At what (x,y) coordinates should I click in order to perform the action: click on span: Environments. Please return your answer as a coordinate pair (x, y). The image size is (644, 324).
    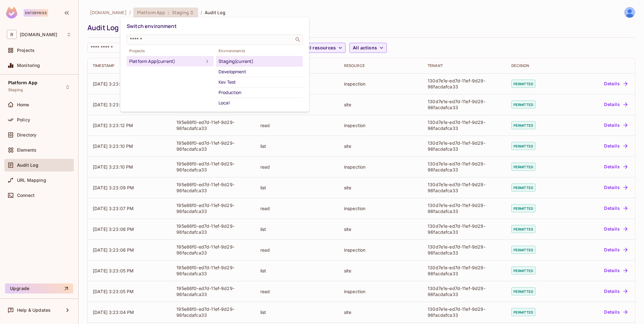
    Looking at the image, I should click on (259, 51).